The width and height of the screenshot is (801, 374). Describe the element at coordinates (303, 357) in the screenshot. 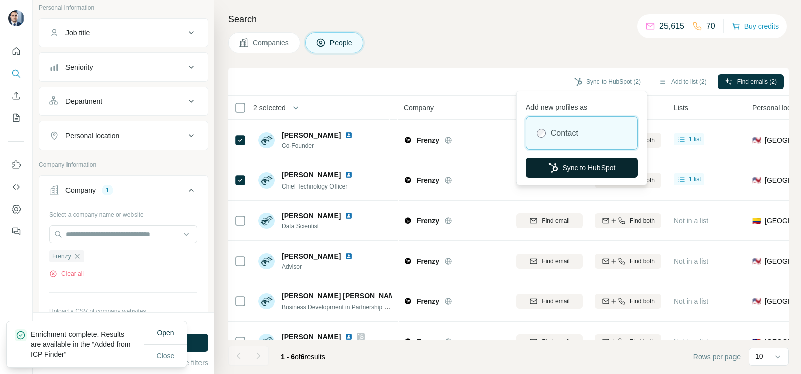

I see `span: 6` at that location.